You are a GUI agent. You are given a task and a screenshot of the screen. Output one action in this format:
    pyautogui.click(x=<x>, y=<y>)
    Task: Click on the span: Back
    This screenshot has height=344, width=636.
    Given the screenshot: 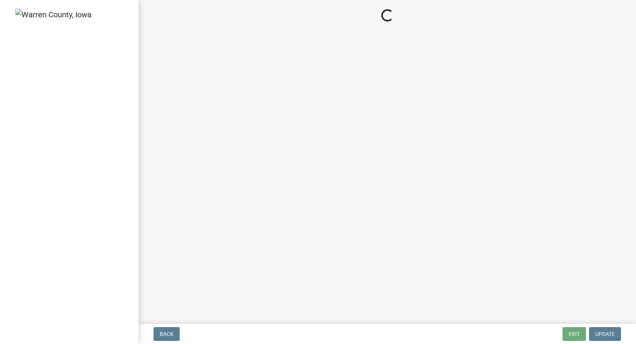 What is the action you would take?
    pyautogui.click(x=167, y=334)
    